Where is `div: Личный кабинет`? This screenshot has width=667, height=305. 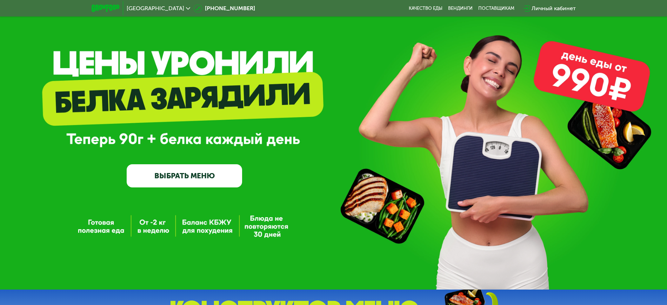 div: Личный кабинет is located at coordinates (553, 8).